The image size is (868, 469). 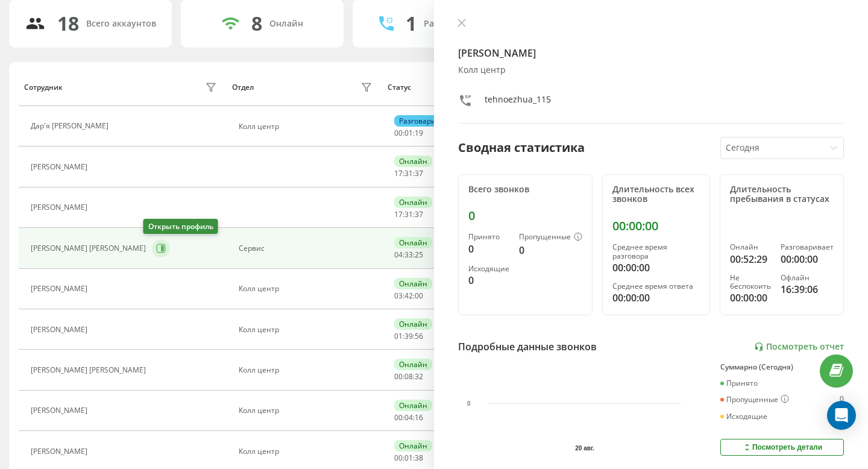 What do you see at coordinates (517, 102) in the screenshot?
I see `div: tehnoezhua_115` at bounding box center [517, 102].